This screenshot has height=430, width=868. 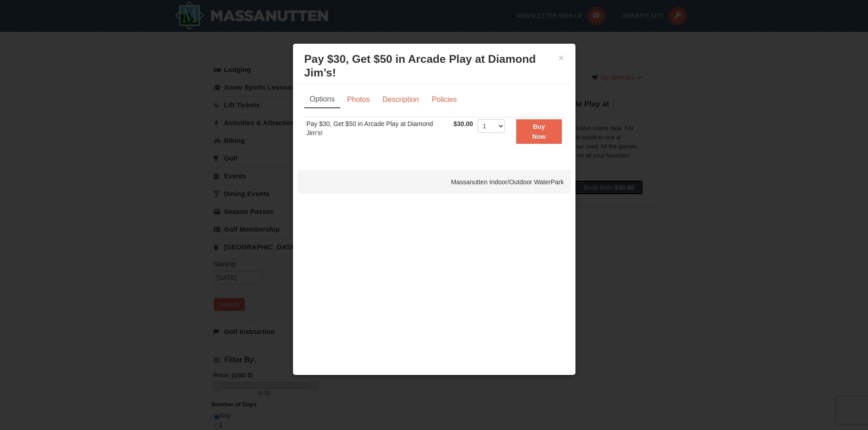 What do you see at coordinates (434, 182) in the screenshot?
I see `div: Massanutten Indoor/Outdoor WaterPark` at bounding box center [434, 182].